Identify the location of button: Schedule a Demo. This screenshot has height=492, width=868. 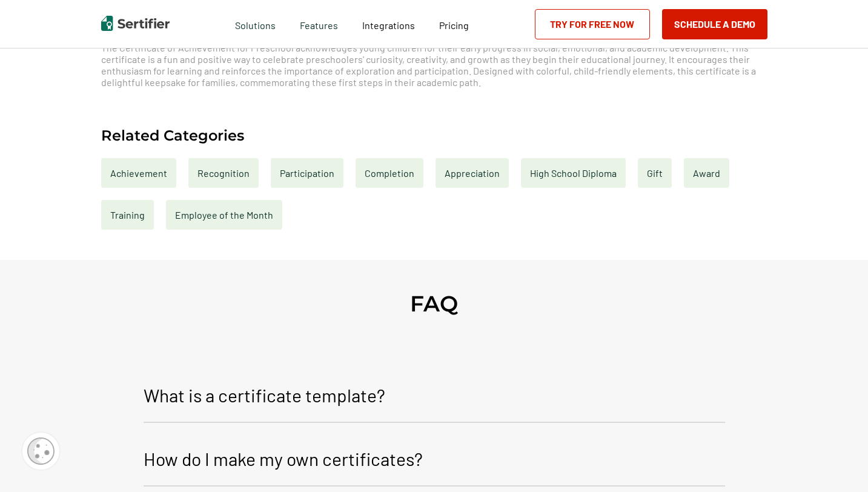
(715, 24).